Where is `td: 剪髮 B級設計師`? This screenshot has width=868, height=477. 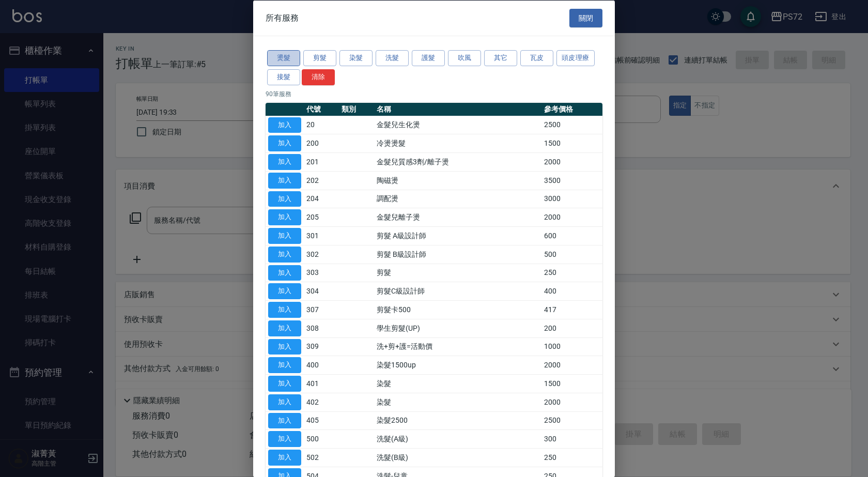 td: 剪髮 B級設計師 is located at coordinates (458, 254).